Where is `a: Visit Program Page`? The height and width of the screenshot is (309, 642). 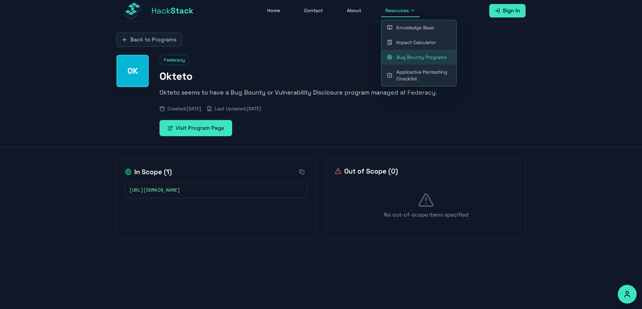
a: Visit Program Page is located at coordinates (196, 128).